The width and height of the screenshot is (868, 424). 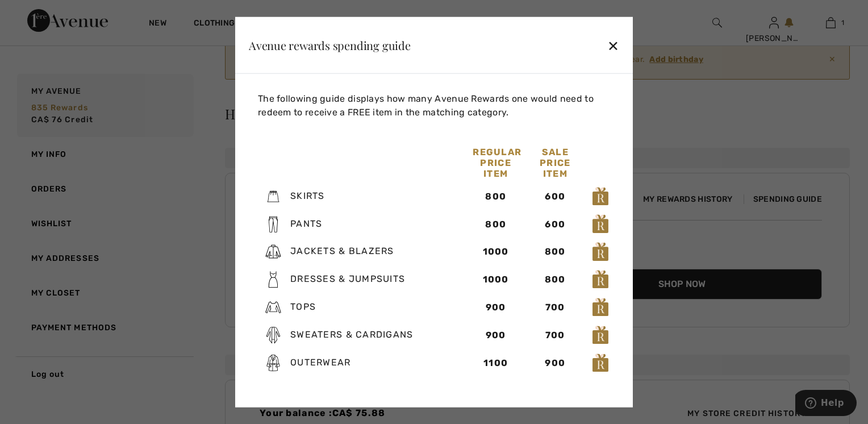 I want to click on div: Sale Price Item, so click(x=555, y=163).